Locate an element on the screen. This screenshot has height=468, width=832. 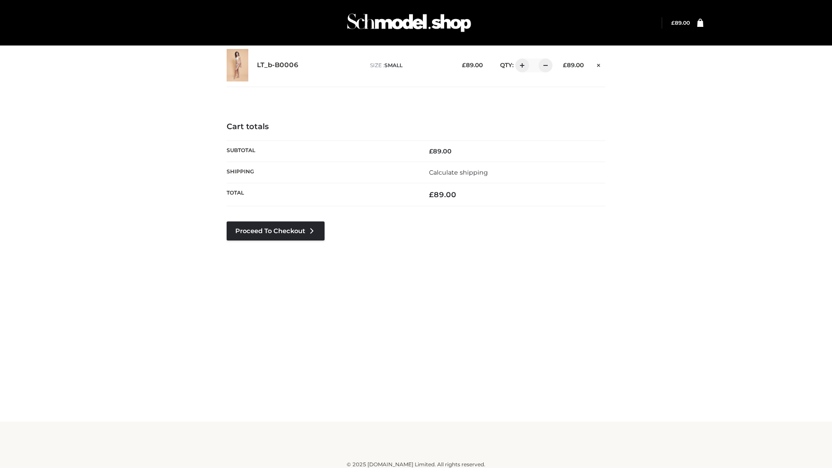
th: Shipping is located at coordinates (321, 172).